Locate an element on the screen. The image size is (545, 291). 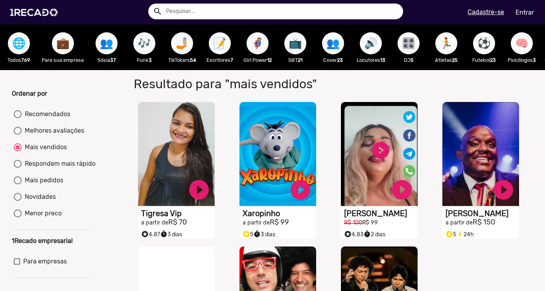
span: 4.87 is located at coordinates (151, 234).